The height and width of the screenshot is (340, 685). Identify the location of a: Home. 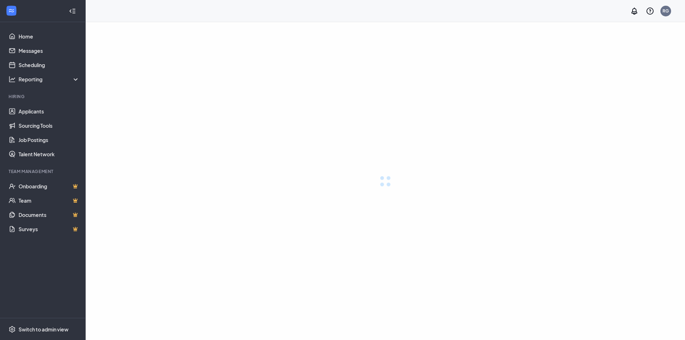
(49, 36).